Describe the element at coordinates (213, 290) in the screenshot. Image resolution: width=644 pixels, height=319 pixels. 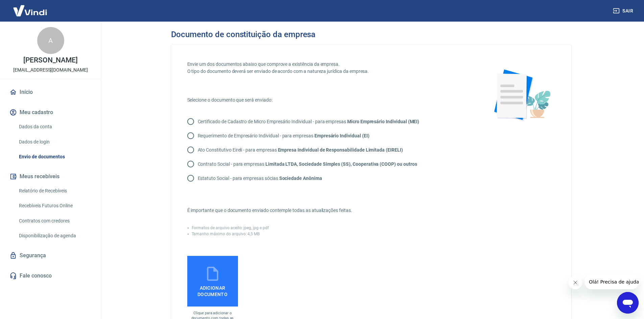
I see `span: Adicionar documento` at that location.